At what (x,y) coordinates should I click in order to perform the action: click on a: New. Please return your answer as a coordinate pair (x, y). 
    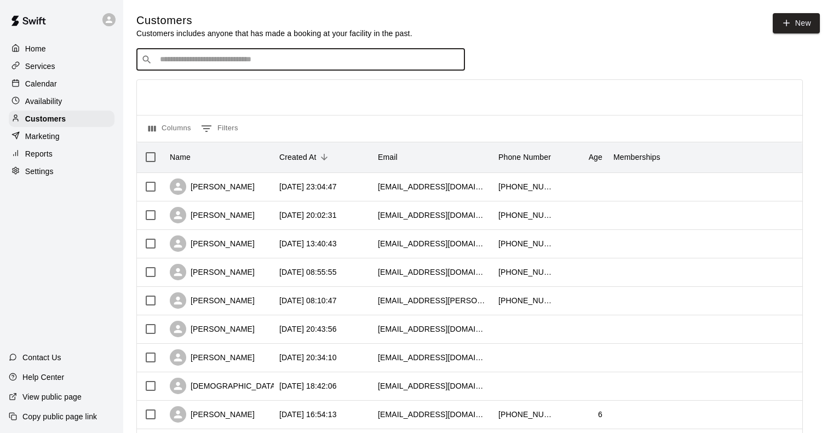
    Looking at the image, I should click on (796, 23).